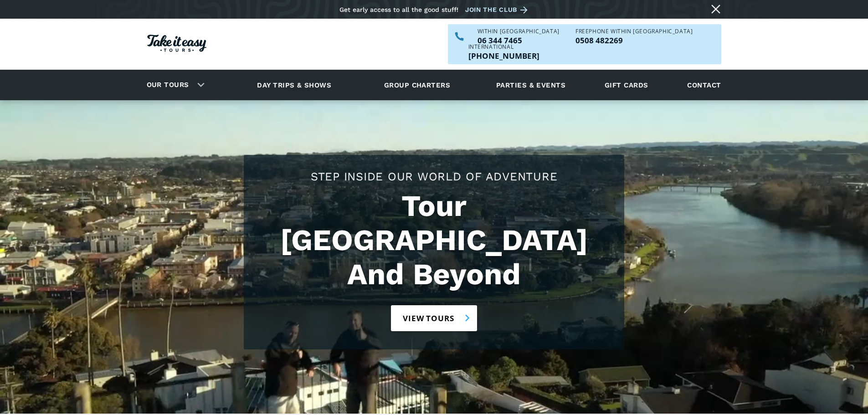 The image size is (868, 415). I want to click on a: Call us outside of NZ on +6463447465, so click(504, 56).